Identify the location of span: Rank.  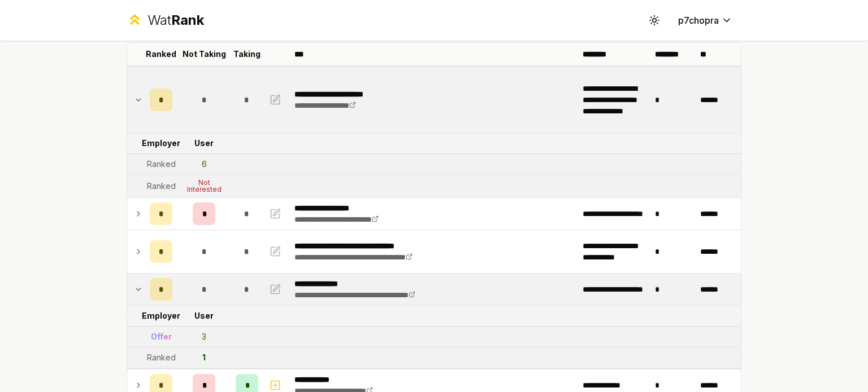
(188, 20).